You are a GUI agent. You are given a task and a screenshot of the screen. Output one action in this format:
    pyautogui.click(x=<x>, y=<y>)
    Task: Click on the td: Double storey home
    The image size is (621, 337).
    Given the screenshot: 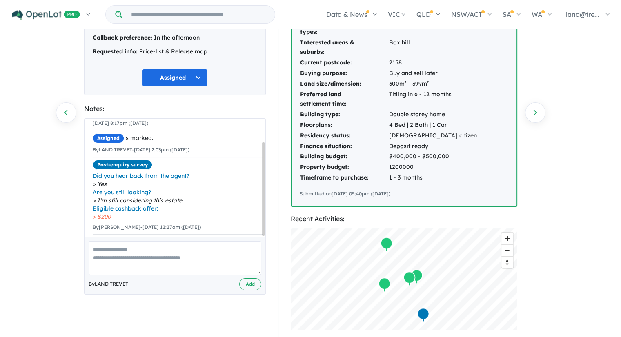 What is the action you would take?
    pyautogui.click(x=433, y=115)
    